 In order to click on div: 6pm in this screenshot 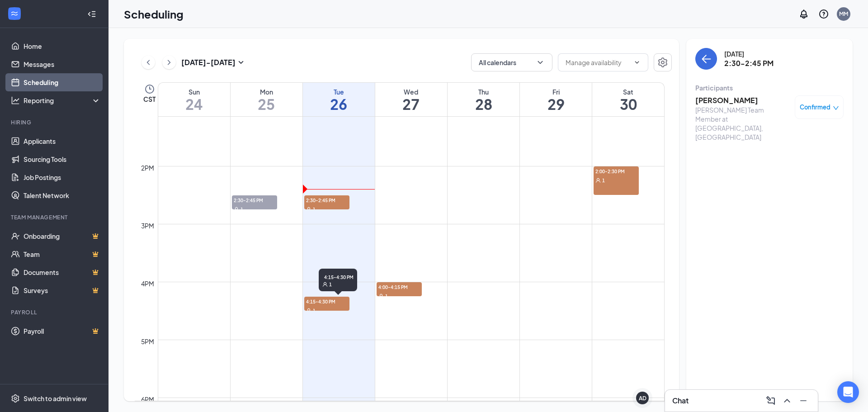, I will do `click(148, 399)`.